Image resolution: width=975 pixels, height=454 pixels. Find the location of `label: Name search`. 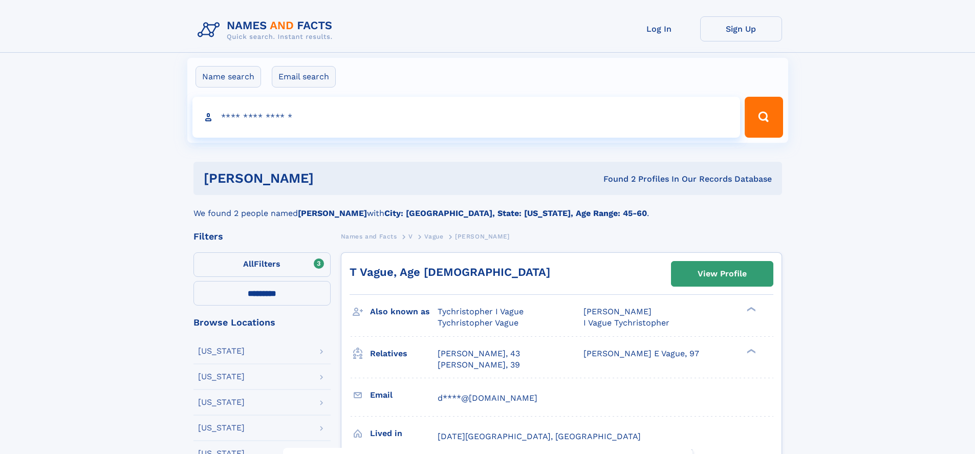

label: Name search is located at coordinates (228, 77).